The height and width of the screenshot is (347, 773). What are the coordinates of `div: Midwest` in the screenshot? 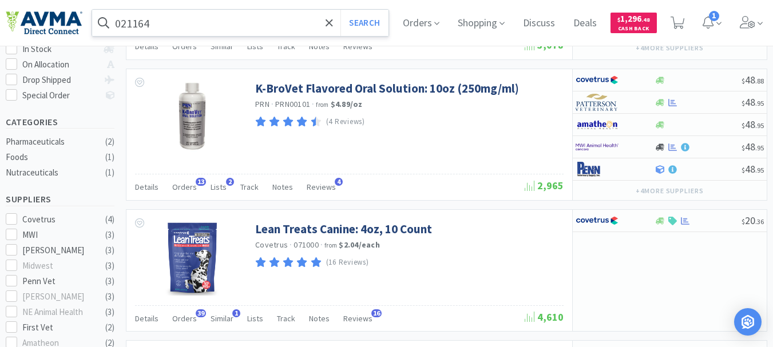 It's located at (58, 266).